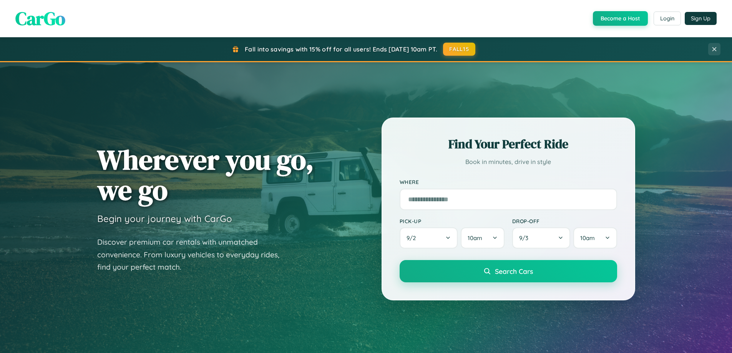 Image resolution: width=732 pixels, height=353 pixels. Describe the element at coordinates (413, 238) in the screenshot. I see `span: 9 / 2` at that location.